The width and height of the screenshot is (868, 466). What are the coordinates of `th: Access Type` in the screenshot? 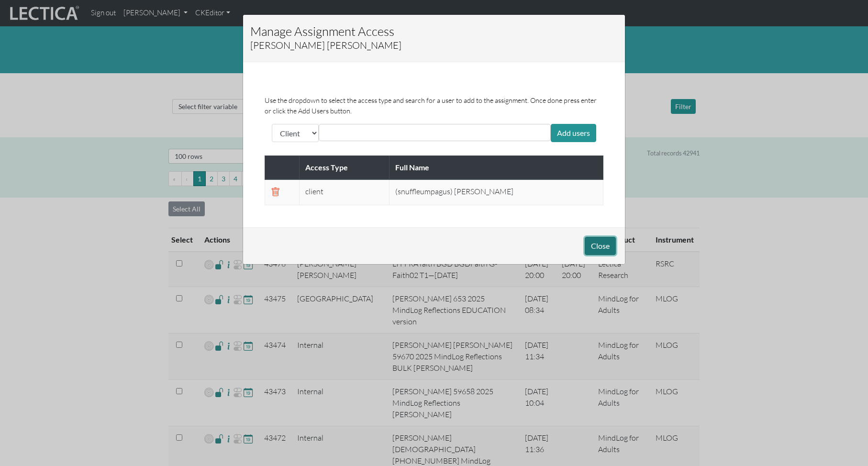 It's located at (344, 168).